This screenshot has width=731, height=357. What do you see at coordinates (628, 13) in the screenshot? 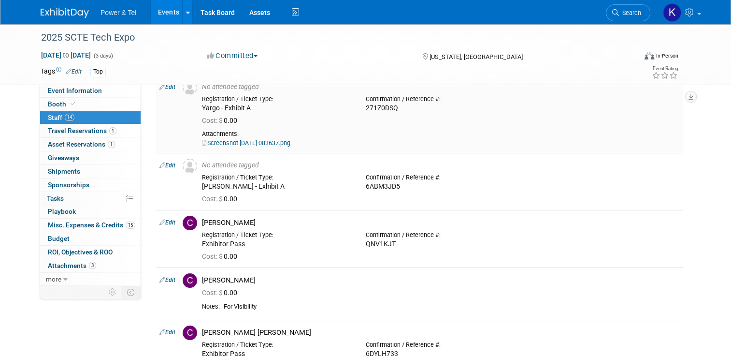
I see `a: Search` at bounding box center [628, 13].